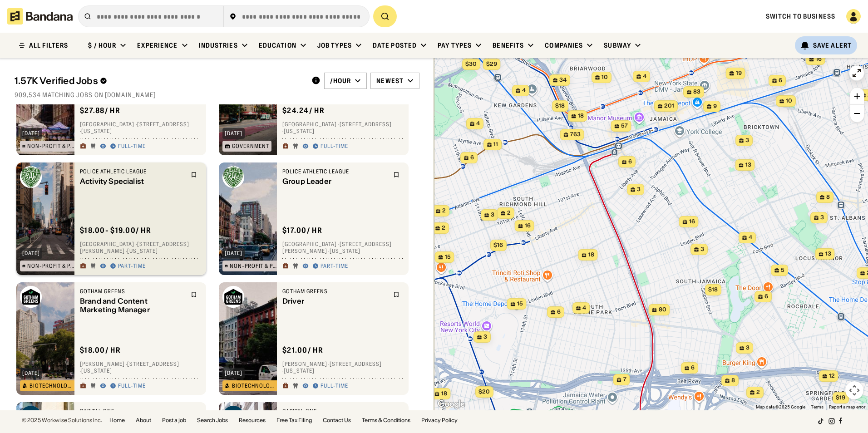 The width and height of the screenshot is (868, 433). What do you see at coordinates (335, 46) in the screenshot?
I see `div: Job Types` at bounding box center [335, 46].